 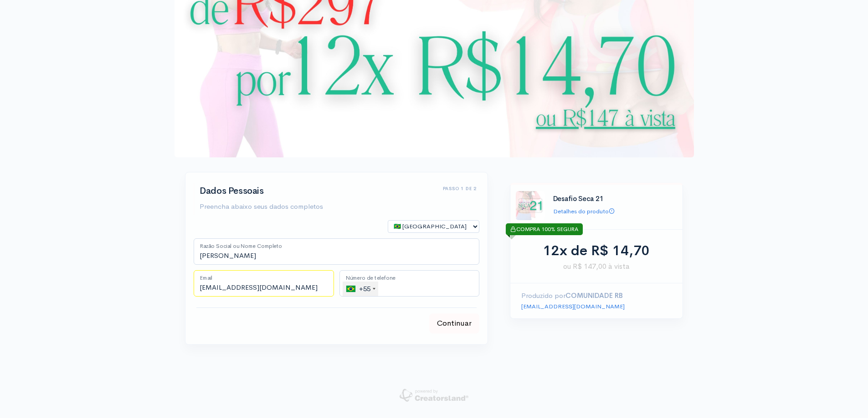 I want to click on h6: Passo 1 de 2, so click(x=460, y=189).